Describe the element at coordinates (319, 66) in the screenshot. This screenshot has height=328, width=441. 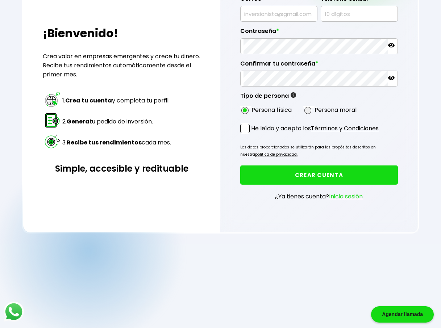
I see `label: Confirmar tu contraseña` at that location.